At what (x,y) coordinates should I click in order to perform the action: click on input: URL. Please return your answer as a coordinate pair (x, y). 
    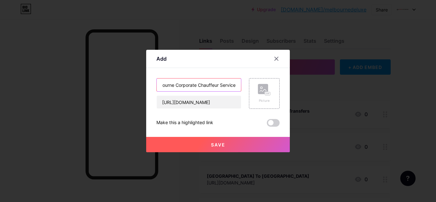
    Looking at the image, I should click on (199, 102).